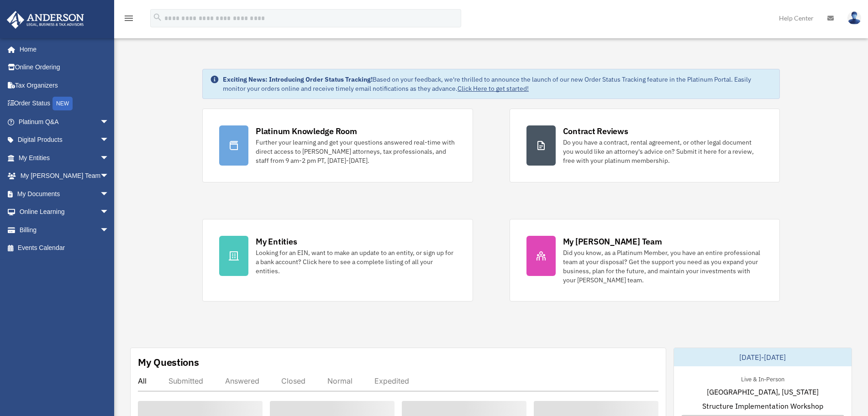  Describe the element at coordinates (297, 79) in the screenshot. I see `strong: Exciting News: Introducing Order Status Tracking!` at that location.